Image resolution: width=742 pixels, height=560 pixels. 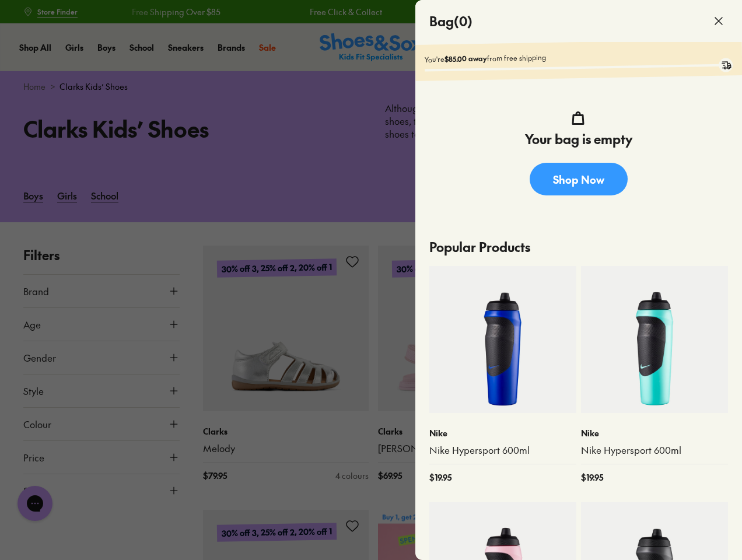 What do you see at coordinates (466, 58) in the screenshot?
I see `b: $85.00 away` at bounding box center [466, 58].